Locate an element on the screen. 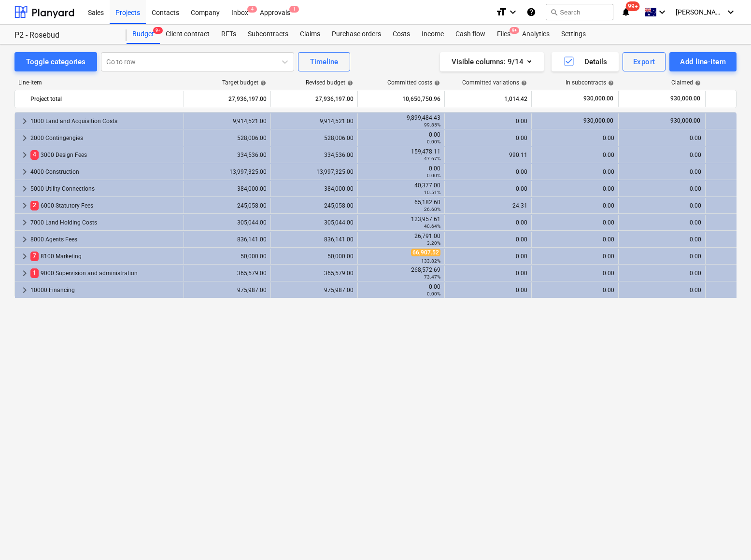 This screenshot has height=560, width=751. div: Claimed is located at coordinates (685, 83).